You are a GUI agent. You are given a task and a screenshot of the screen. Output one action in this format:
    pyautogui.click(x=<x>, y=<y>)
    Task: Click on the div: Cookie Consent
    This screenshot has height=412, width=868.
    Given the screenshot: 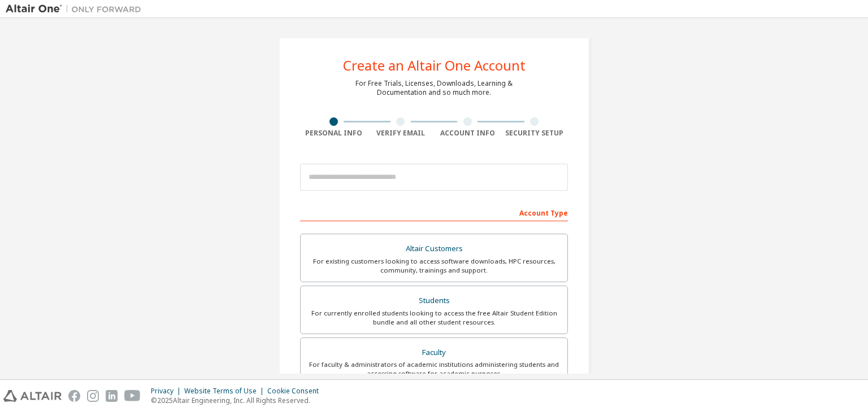 What is the action you would take?
    pyautogui.click(x=296, y=391)
    